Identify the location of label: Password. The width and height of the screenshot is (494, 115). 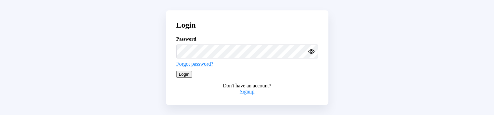
(187, 39).